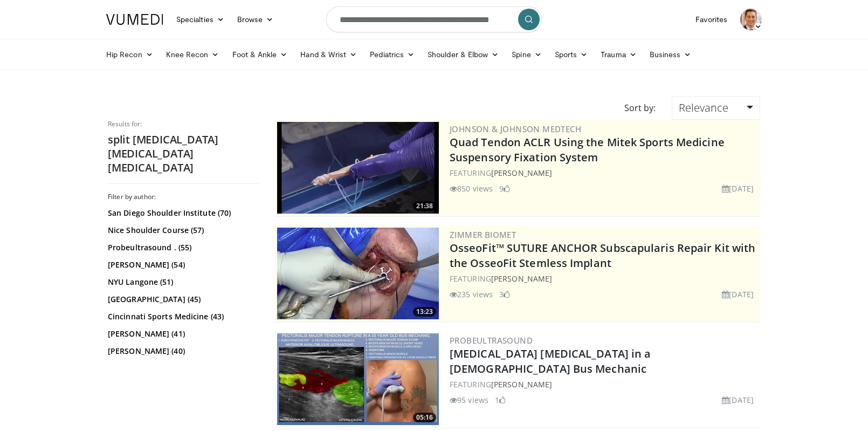 This screenshot has height=431, width=868. What do you see at coordinates (181, 247) in the screenshot?
I see `a: Probeultrasound . (55)` at bounding box center [181, 247].